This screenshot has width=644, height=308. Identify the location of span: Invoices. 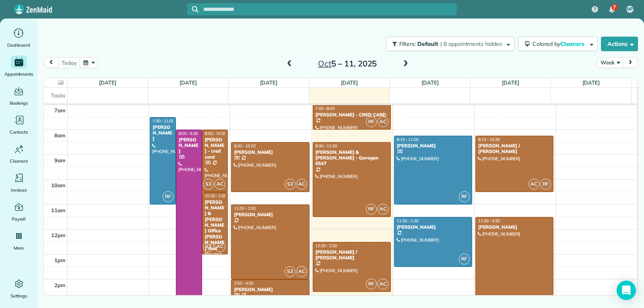
(19, 190).